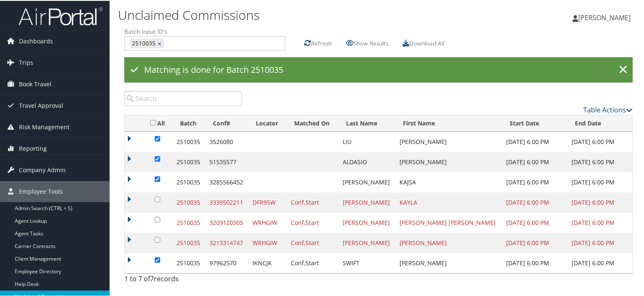 The height and width of the screenshot is (296, 644). I want to click on td: 51535577, so click(227, 161).